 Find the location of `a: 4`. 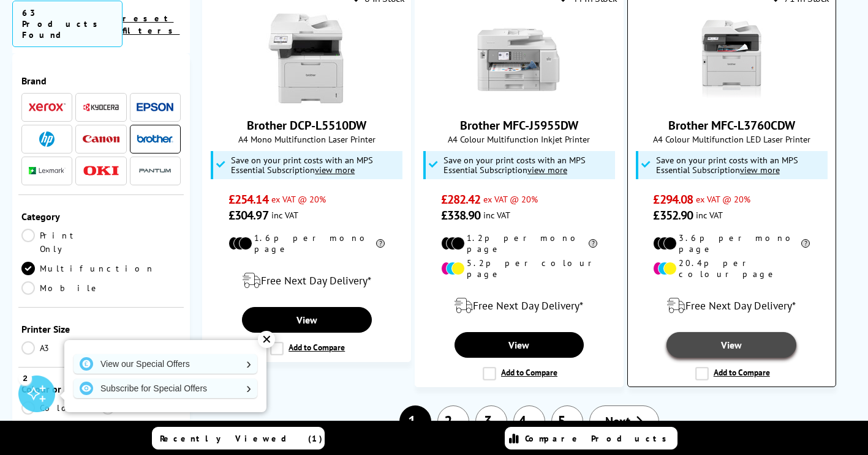

a: 4 is located at coordinates (530, 422).